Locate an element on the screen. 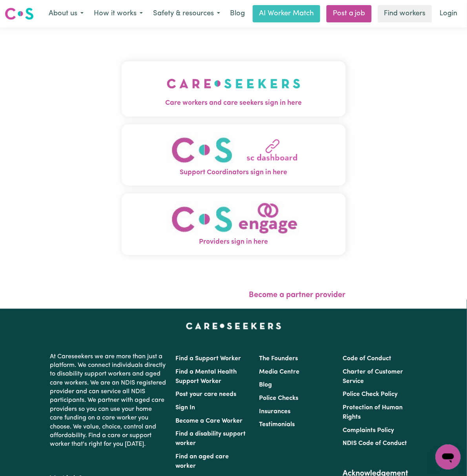 This screenshot has height=476, width=467. a: Find a Support Worker is located at coordinates (208, 359).